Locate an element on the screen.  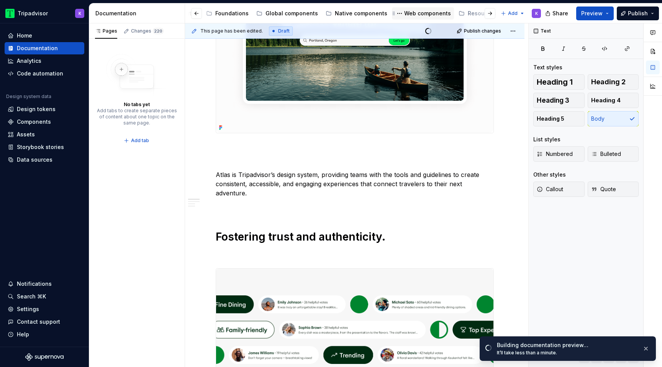
div: Code automation is located at coordinates (40, 74).